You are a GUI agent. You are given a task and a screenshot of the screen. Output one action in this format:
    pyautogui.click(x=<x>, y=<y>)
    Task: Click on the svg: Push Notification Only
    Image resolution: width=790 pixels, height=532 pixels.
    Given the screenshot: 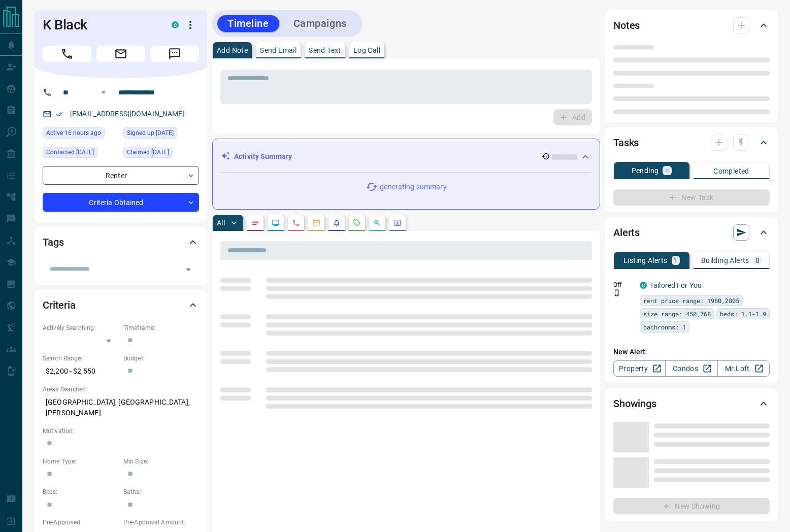 What is the action you would take?
    pyautogui.click(x=617, y=293)
    